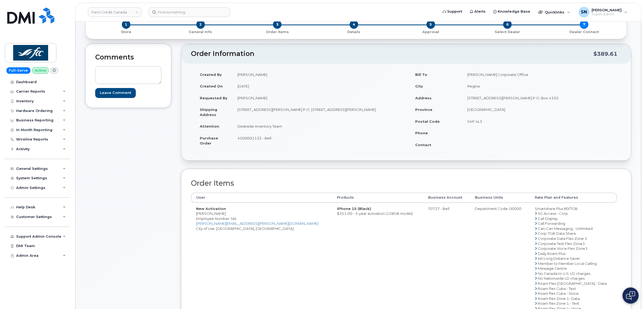 The width and height of the screenshot is (644, 309). Describe the element at coordinates (354, 25) in the screenshot. I see `span: 4` at that location.